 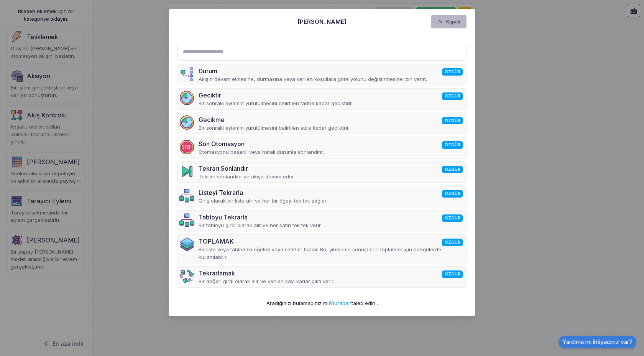 I want to click on font: Bir değeri girdi olarak alır ve verilen sayı kadar çıktı verir., so click(x=266, y=281).